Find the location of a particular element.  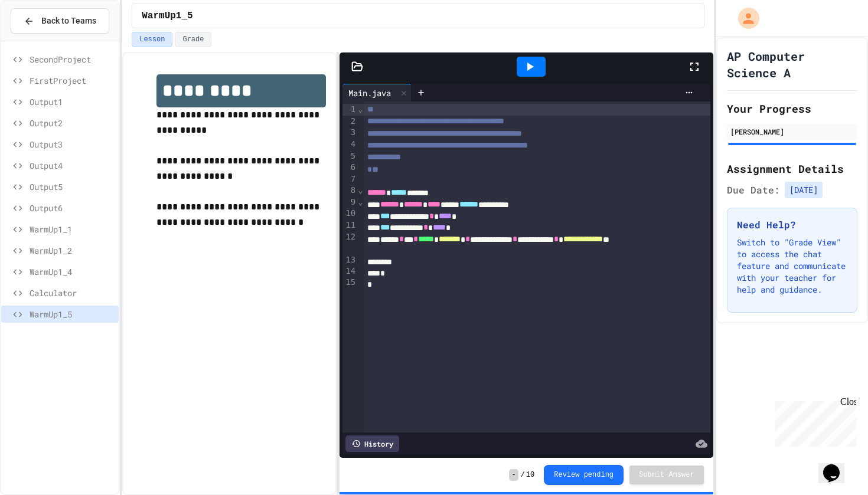

div: 12 is located at coordinates (349, 243).